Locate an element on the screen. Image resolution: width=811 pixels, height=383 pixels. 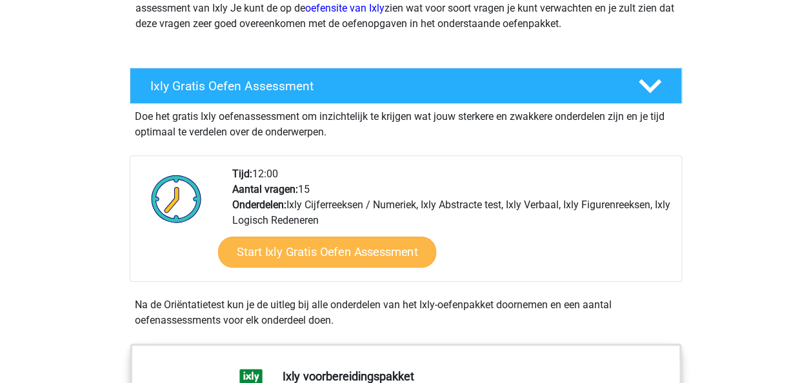
div: Na de Oriëntatietest kun je de uitleg bij alle onderdelen van het Ixly-oefenpakket doornemen en e... is located at coordinates (406, 313).